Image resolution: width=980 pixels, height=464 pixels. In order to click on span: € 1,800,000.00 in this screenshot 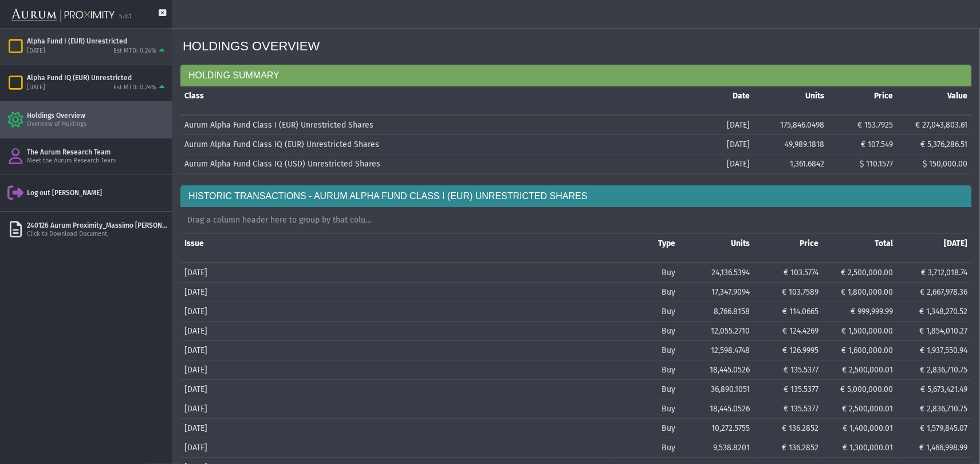, I will do `click(867, 292)`.